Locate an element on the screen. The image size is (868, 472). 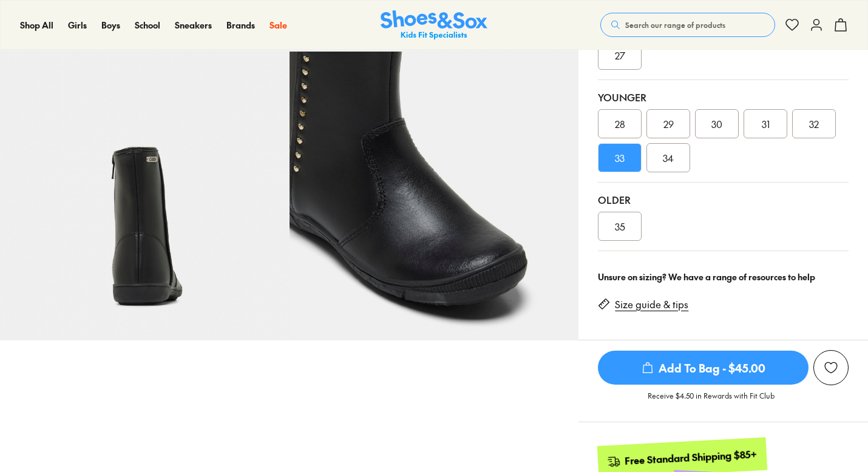
a: Brands is located at coordinates (240, 25).